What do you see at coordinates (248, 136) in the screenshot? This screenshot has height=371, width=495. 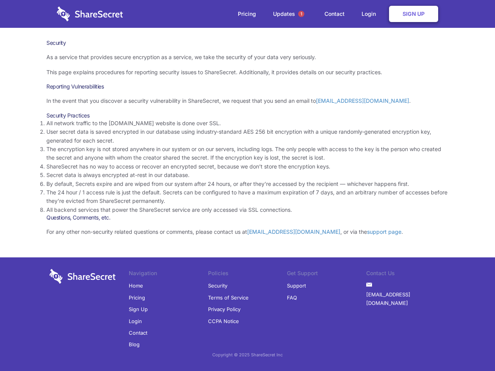 I see `li: User secret data is saved encrypted in our database using industry-standard AES 256 bit encryptio...` at bounding box center [248, 136].